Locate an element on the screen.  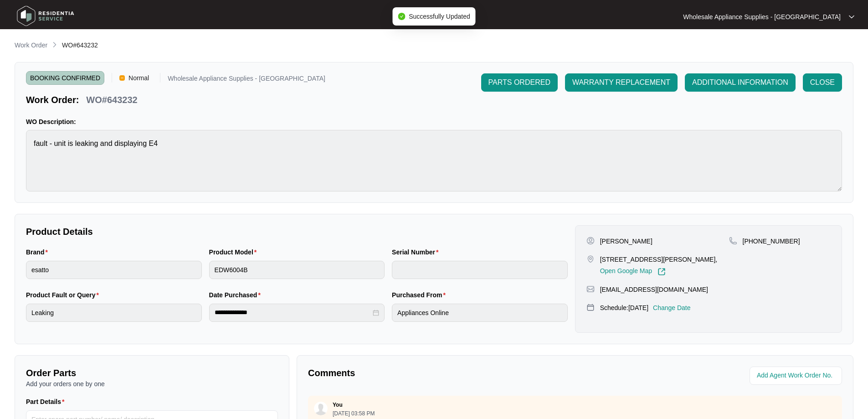
span: ADDITIONAL INFORMATION is located at coordinates (740, 83).